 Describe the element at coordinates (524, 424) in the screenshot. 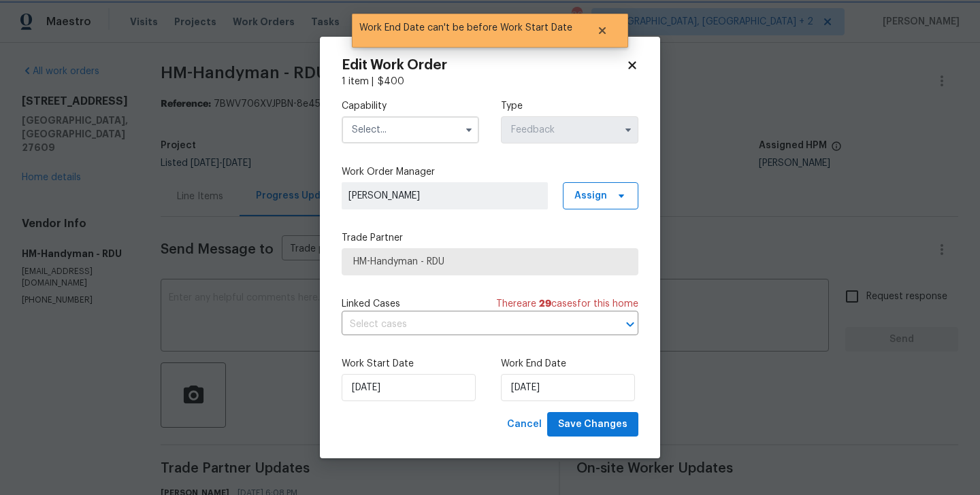

I see `button: Cancel` at that location.